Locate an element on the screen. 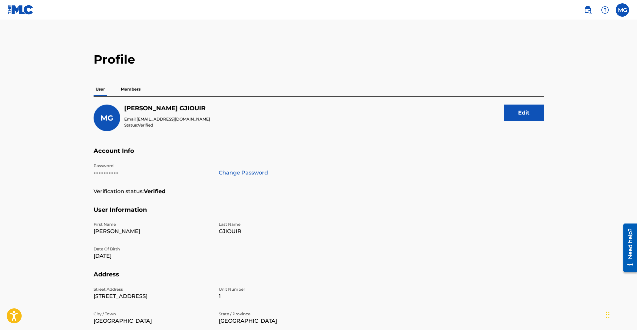 The width and height of the screenshot is (637, 330). div: Open Resource Center is located at coordinates (12, 27).